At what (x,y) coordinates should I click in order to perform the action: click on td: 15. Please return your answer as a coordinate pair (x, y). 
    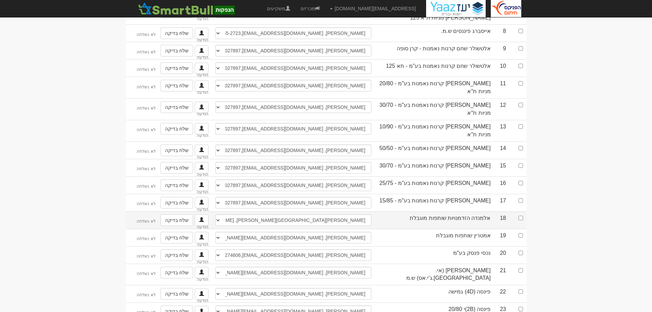
    Looking at the image, I should click on (501, 167).